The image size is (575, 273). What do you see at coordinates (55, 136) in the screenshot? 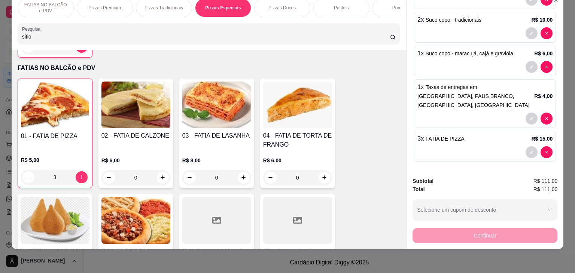
I see `h4: 01 - FATIA DE PIZZA` at bounding box center [55, 136].